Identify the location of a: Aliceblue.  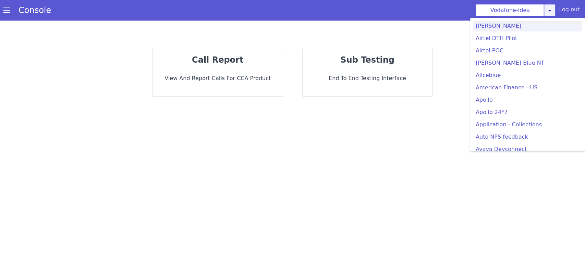
(528, 75).